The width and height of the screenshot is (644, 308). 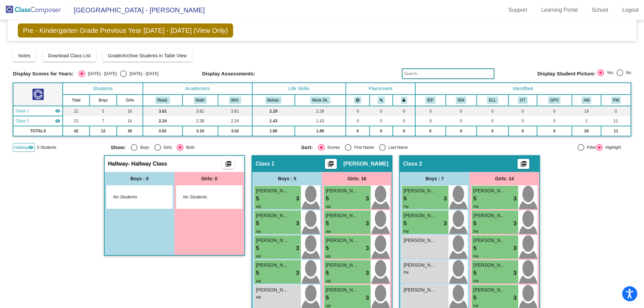 I want to click on td: 1, so click(x=587, y=121).